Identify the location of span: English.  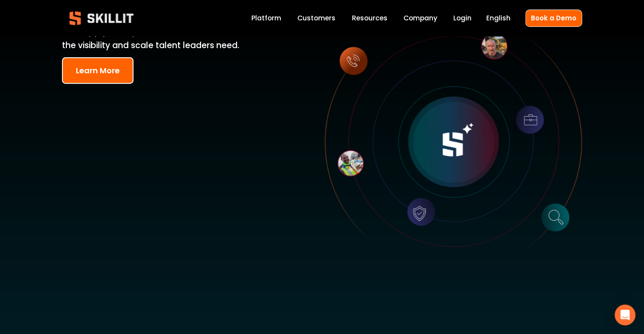
(498, 18).